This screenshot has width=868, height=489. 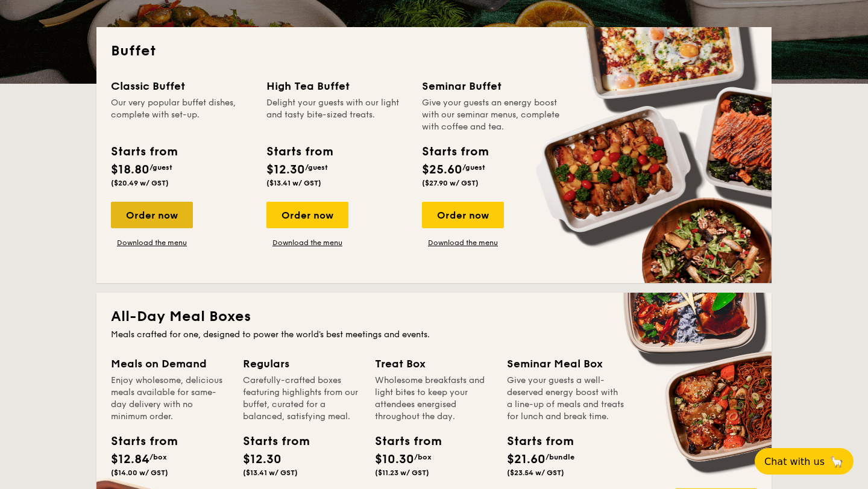 What do you see at coordinates (434, 316) in the screenshot?
I see `h2: All-Day Meal Boxes` at bounding box center [434, 316].